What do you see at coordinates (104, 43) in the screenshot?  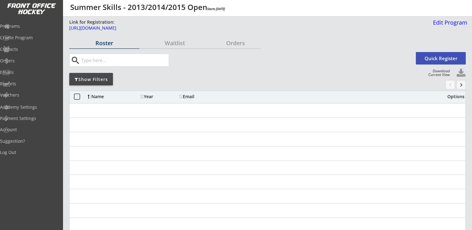 I see `div: Roster` at bounding box center [104, 43].